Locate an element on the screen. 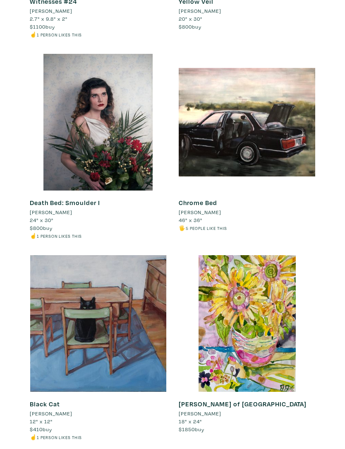 The image size is (345, 449). span: $1100 is located at coordinates (38, 26).